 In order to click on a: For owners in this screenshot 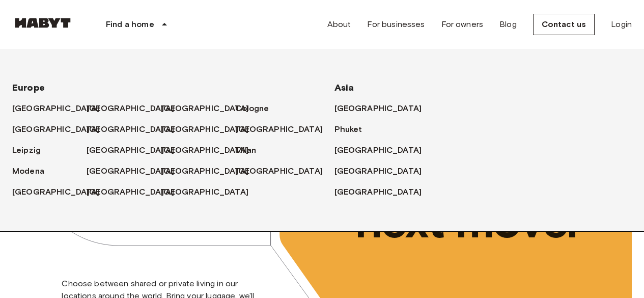, I will do `click(462, 25)`.